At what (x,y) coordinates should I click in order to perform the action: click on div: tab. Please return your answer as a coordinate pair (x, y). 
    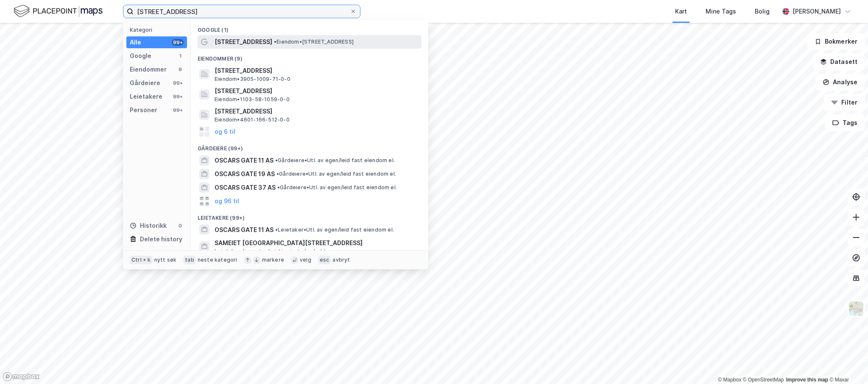
    Looking at the image, I should click on (189, 260).